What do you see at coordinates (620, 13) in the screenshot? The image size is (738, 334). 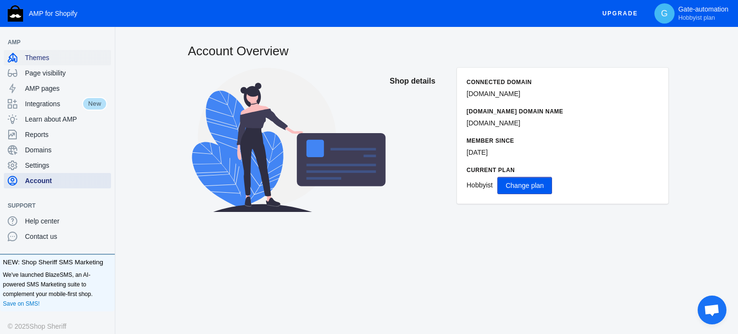 I see `span: Upgrade` at bounding box center [620, 13].